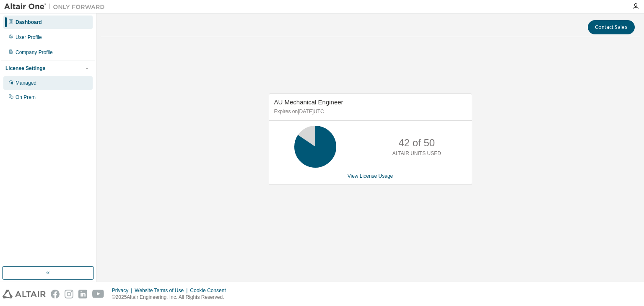 The image size is (644, 306). I want to click on div: License Settings, so click(25, 68).